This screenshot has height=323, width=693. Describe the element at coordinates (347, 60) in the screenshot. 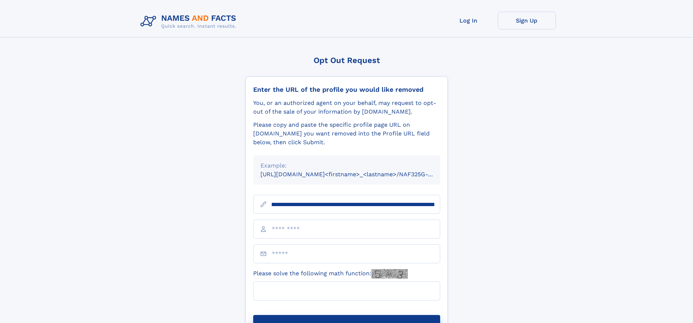

I see `div: Opt Out Request` at that location.